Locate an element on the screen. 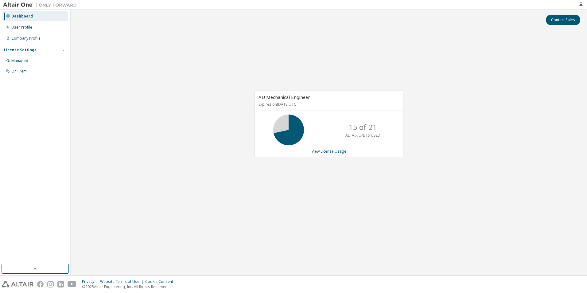 This screenshot has width=587, height=293. p: ALTAIR UNITS USED is located at coordinates (363, 135).